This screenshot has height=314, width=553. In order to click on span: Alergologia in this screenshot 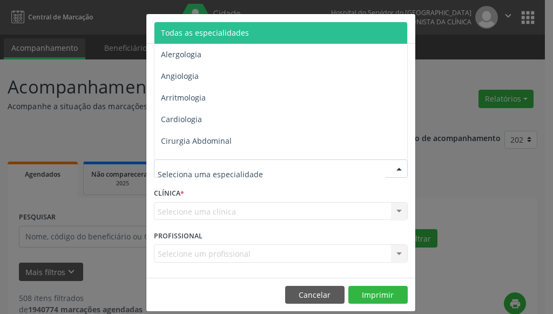, I will do `click(181, 54)`.